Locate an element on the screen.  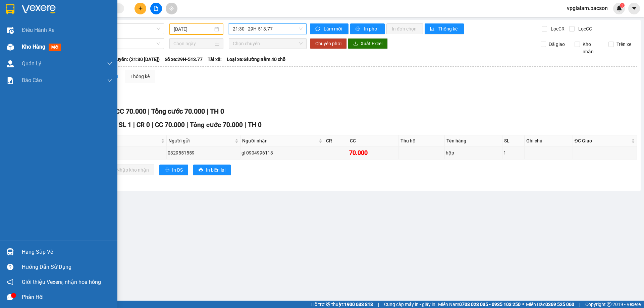
button: printerIn DS is located at coordinates (174, 170).